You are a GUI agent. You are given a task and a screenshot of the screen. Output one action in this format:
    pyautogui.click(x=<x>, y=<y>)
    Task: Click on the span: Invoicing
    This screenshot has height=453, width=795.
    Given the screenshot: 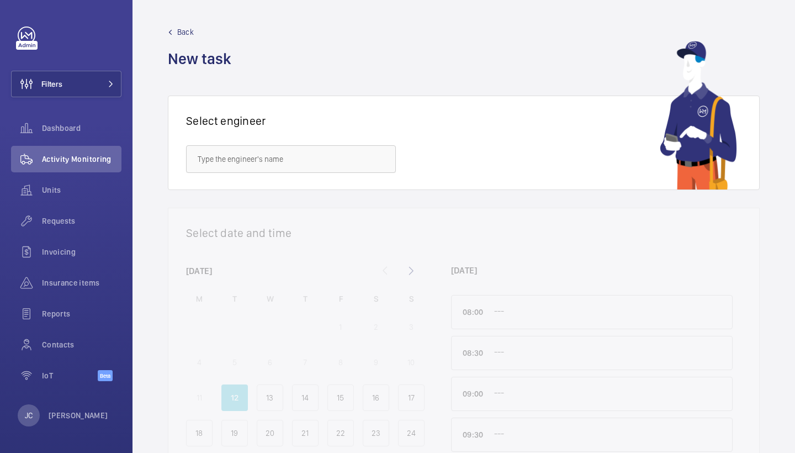 What is the action you would take?
    pyautogui.click(x=82, y=252)
    